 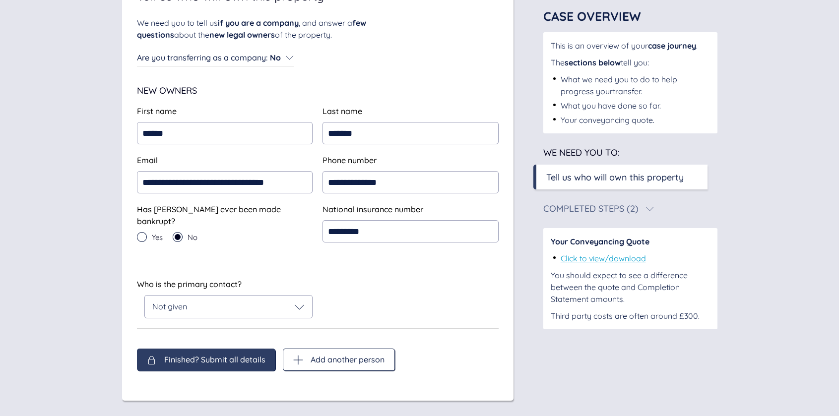 I want to click on a: Click to view/download, so click(x=603, y=258).